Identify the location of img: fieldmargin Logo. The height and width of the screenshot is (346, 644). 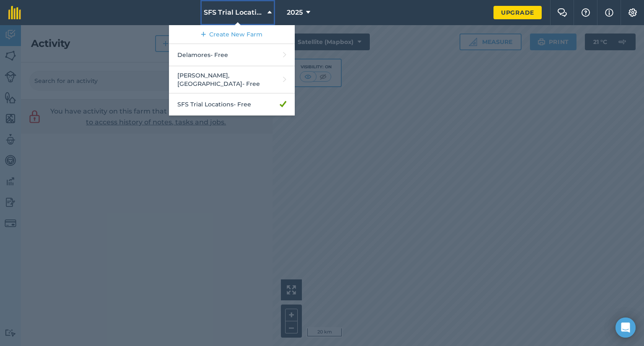
(15, 13).